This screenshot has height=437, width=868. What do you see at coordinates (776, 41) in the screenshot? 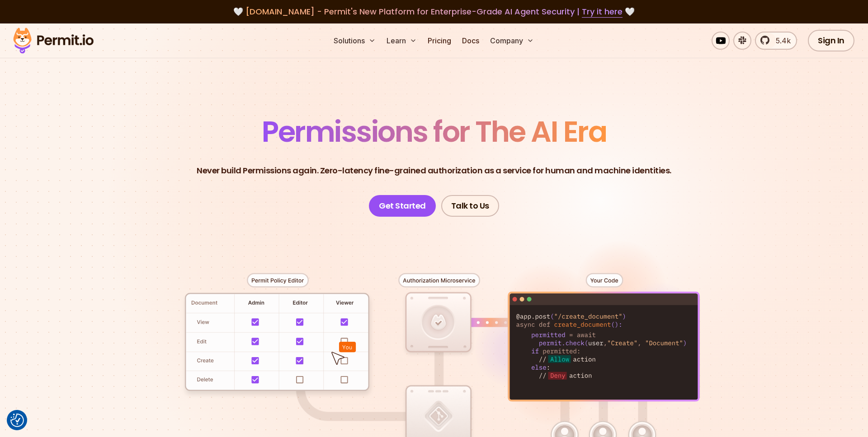
I see `a: 5.4k` at bounding box center [776, 41].